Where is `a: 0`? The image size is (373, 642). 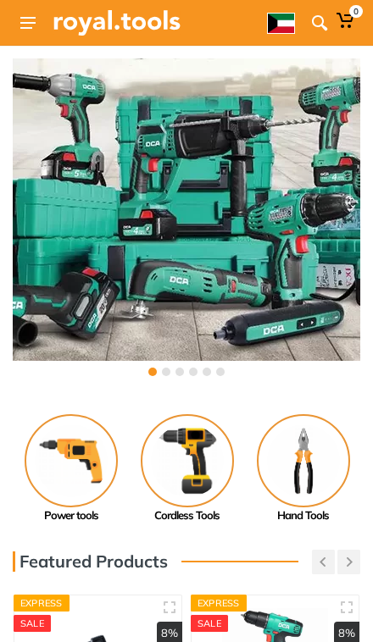
a: 0 is located at coordinates (346, 23).